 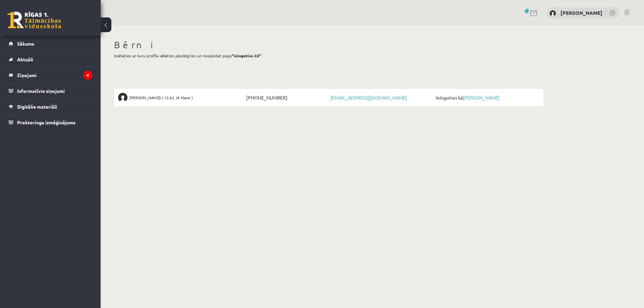 What do you see at coordinates (50, 75) in the screenshot?
I see `a: Ziņojumi4` at bounding box center [50, 75].